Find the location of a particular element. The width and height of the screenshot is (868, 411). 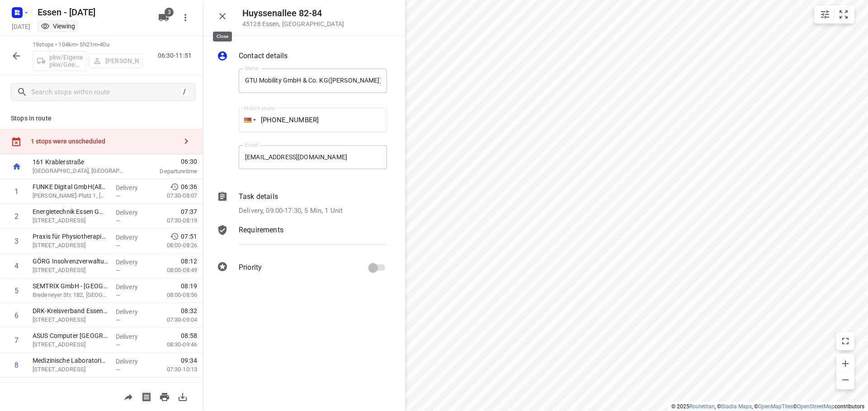

p: SEMTRIX GmbH - Essen(Jan Kuhl) is located at coordinates (70, 286).